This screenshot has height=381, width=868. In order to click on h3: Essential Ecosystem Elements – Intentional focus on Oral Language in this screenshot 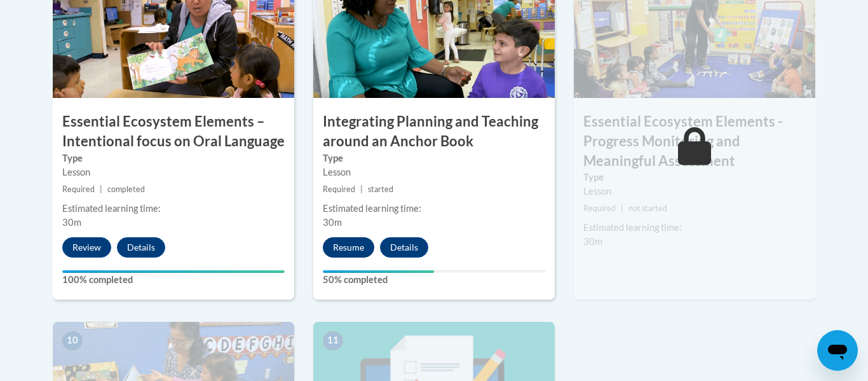, I will do `click(174, 132)`.